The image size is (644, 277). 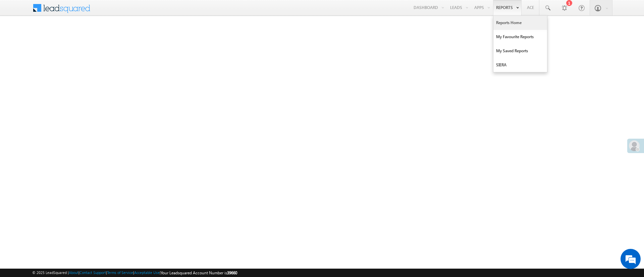 I want to click on a: Contact Support, so click(x=92, y=273).